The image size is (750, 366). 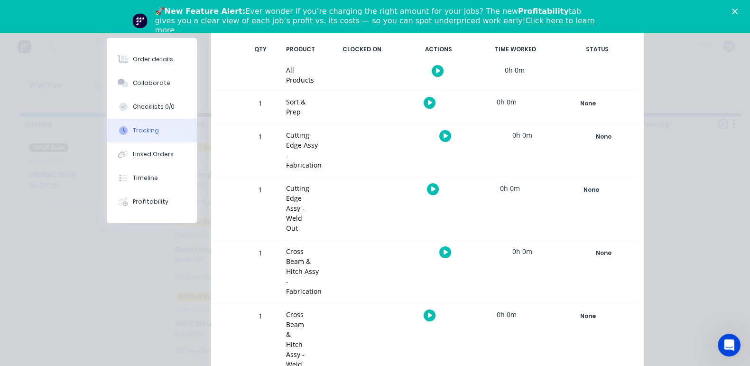 I want to click on button: Order details, so click(x=152, y=59).